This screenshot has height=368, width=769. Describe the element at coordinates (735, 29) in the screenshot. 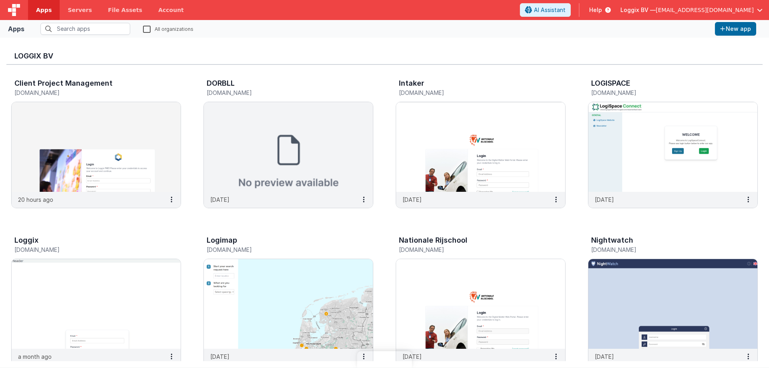

I see `button: New app` at that location.